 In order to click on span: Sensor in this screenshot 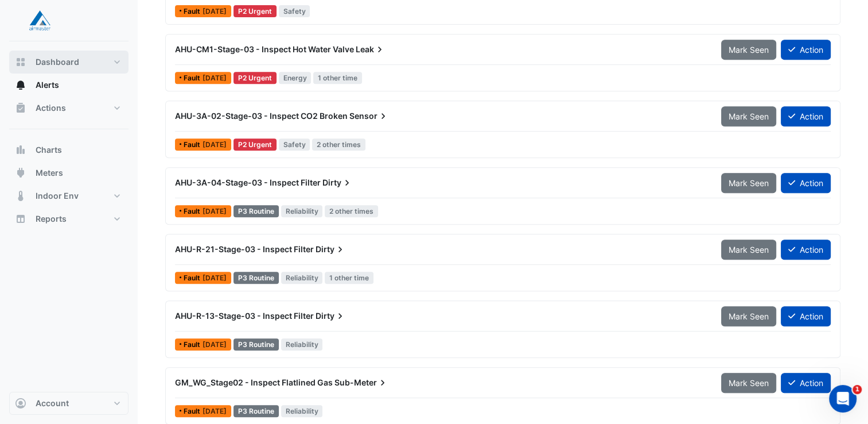, I will do `click(369, 116)`.